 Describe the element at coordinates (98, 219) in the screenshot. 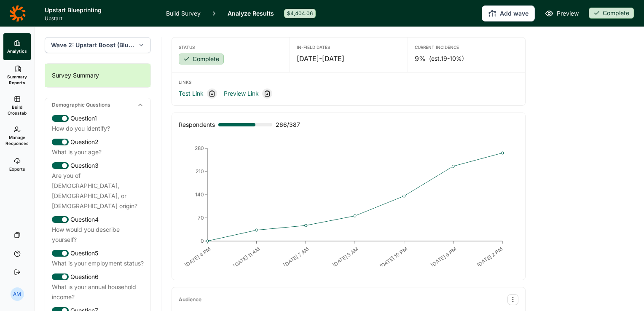

I see `div: Question 4` at that location.